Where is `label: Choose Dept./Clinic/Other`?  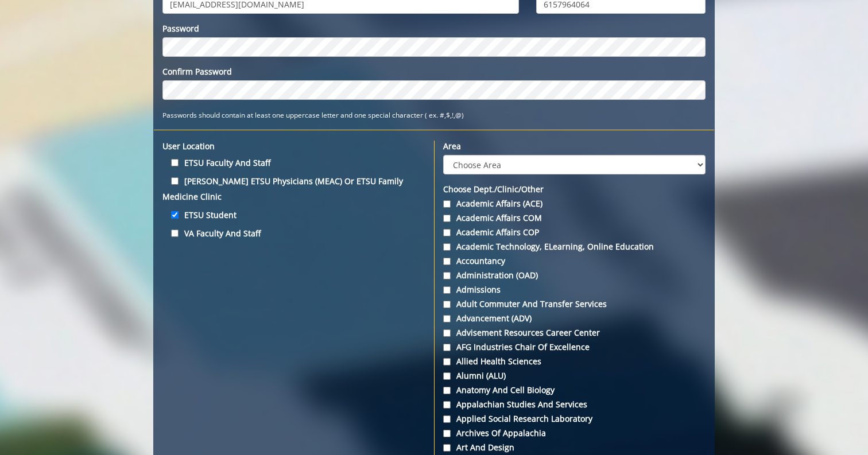 label: Choose Dept./Clinic/Other is located at coordinates (574, 189).